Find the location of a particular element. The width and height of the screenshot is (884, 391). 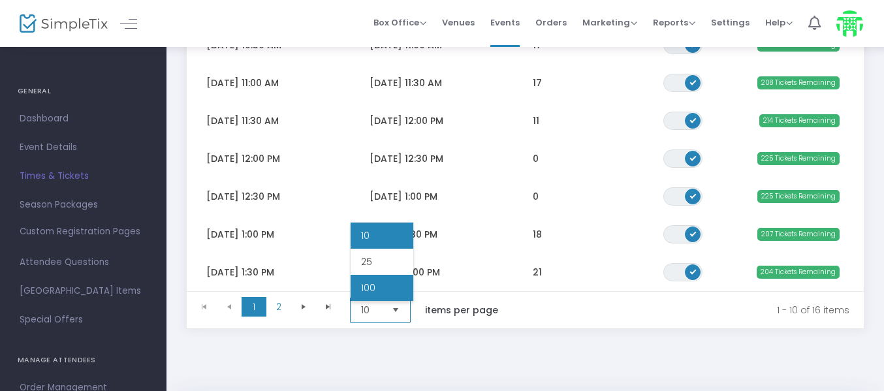

span: 207 Tickets Remaining is located at coordinates (798, 234).